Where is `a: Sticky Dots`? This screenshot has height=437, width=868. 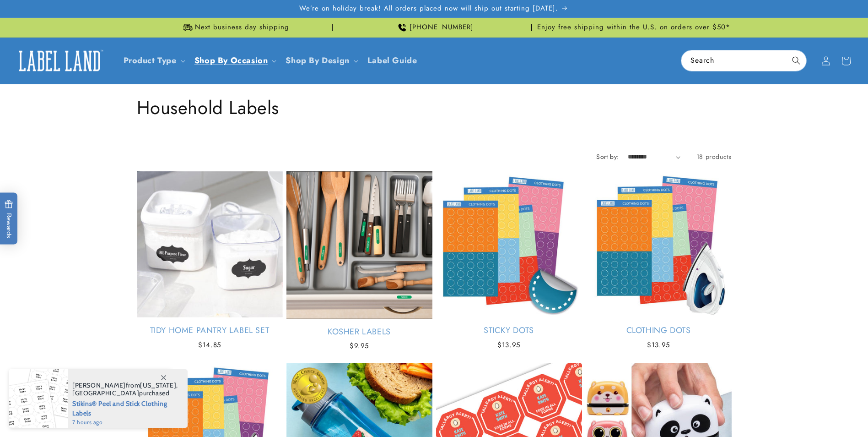
a: Sticky Dots is located at coordinates (509, 330).